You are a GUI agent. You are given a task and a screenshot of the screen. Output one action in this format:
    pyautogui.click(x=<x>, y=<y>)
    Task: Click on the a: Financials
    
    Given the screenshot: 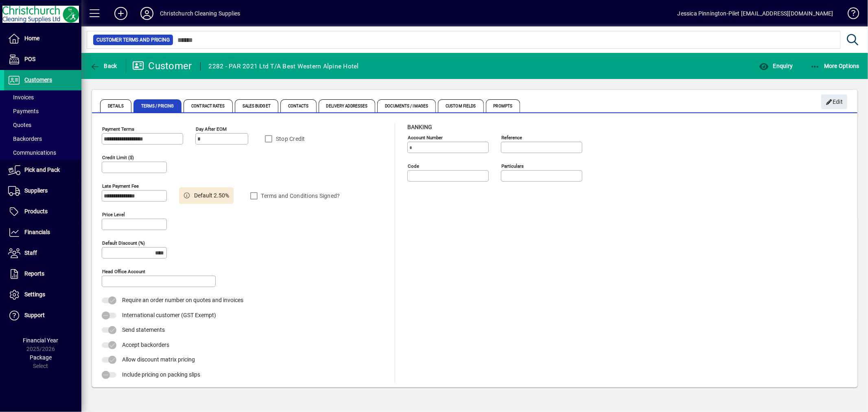 What is the action you would take?
    pyautogui.click(x=43, y=232)
    